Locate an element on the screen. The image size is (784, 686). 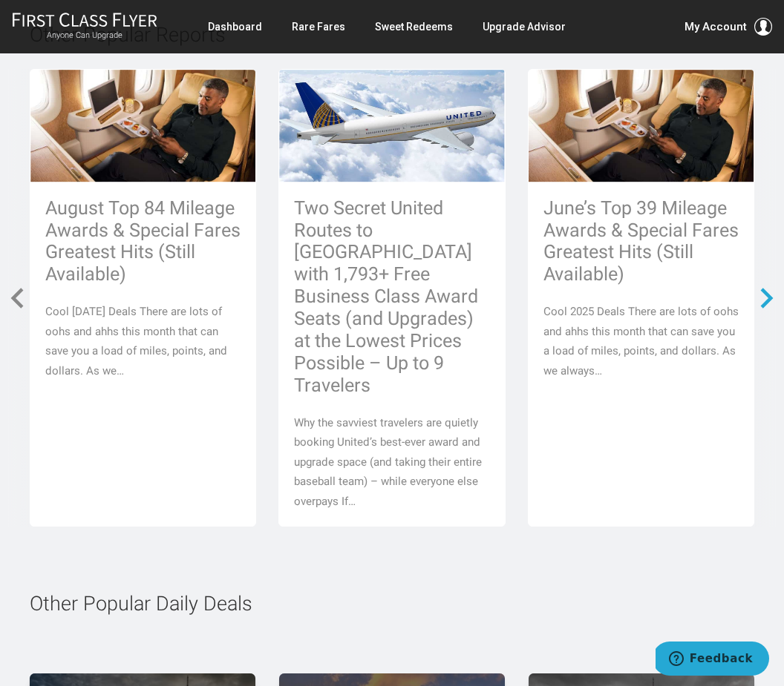
small: Anyone Can Upgrade is located at coordinates (85, 36).